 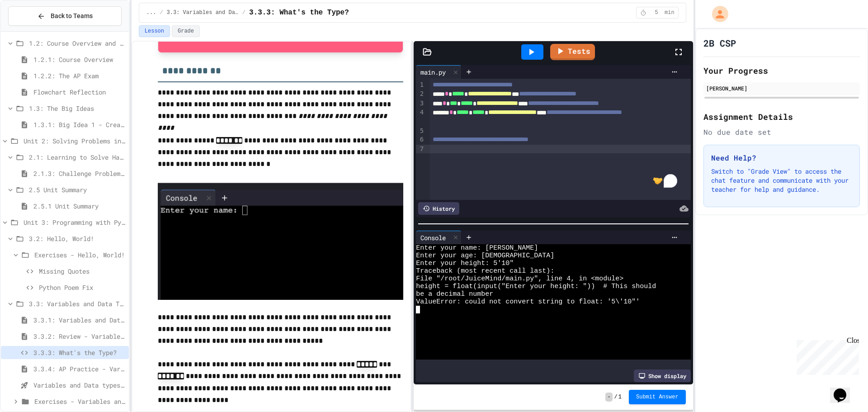 I want to click on span: Unit 2: Solving Problems in Computer Science, so click(x=74, y=141).